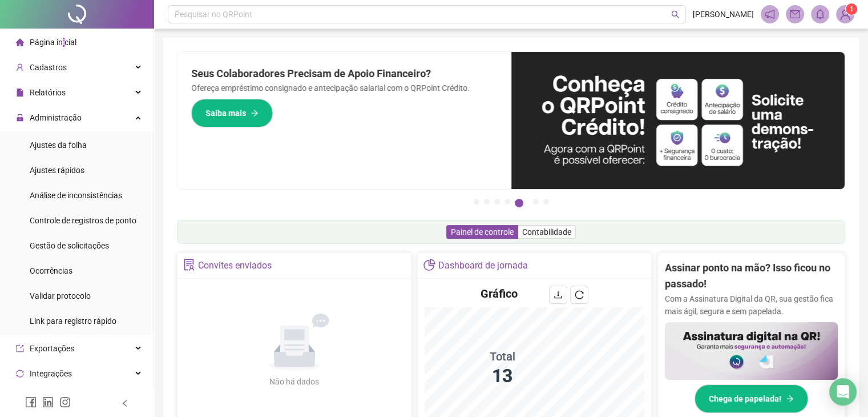 The height and width of the screenshot is (417, 868). Describe the element at coordinates (477, 201) in the screenshot. I see `button: 1` at that location.